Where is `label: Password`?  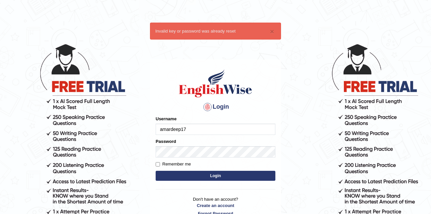 label: Password is located at coordinates (166, 141).